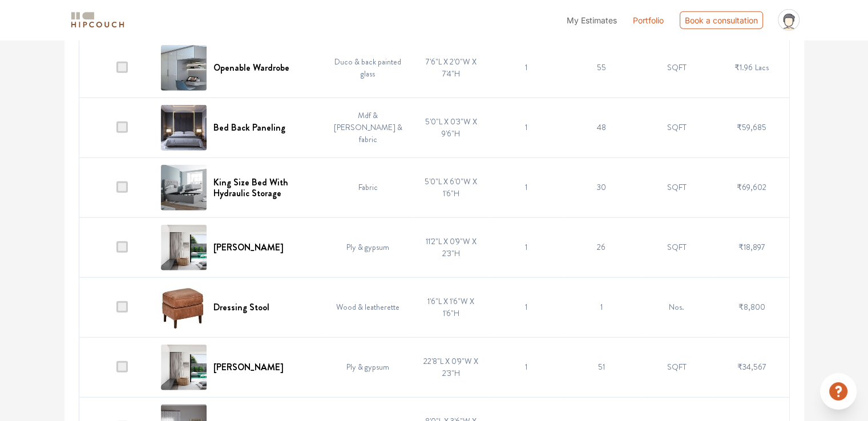  What do you see at coordinates (751, 127) in the screenshot?
I see `span: ₹59,685` at bounding box center [751, 127].